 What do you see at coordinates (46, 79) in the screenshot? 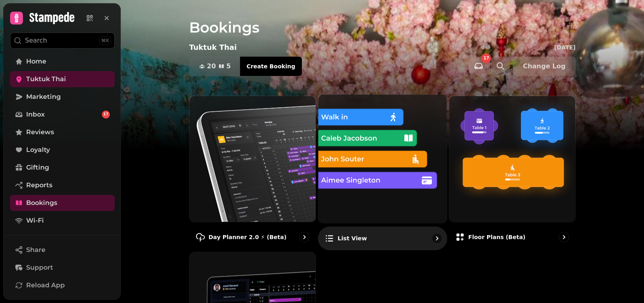
I see `span: Tuktuk Thai` at bounding box center [46, 79].